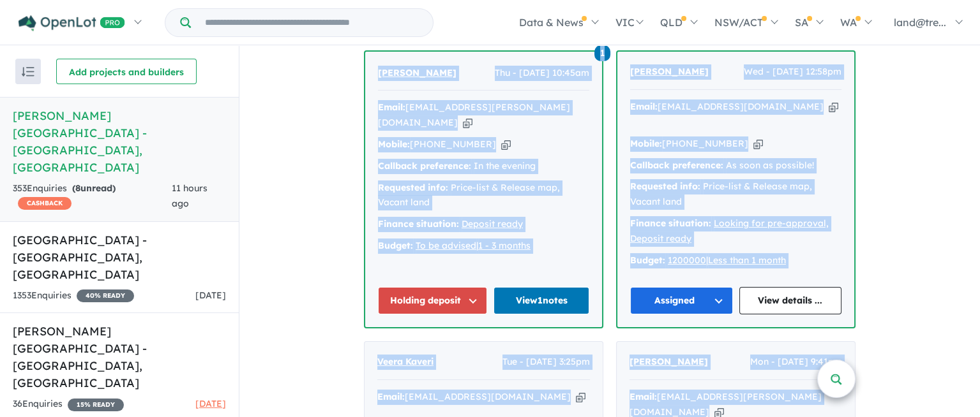 This screenshot has height=417, width=980. Describe the element at coordinates (446, 246) in the screenshot. I see `a: To be advised` at that location.